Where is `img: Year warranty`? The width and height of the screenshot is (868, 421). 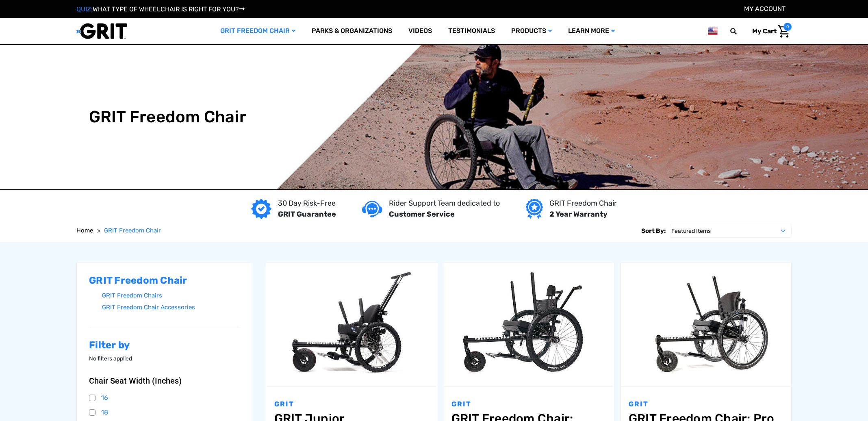
img: Year warranty is located at coordinates (535, 209).